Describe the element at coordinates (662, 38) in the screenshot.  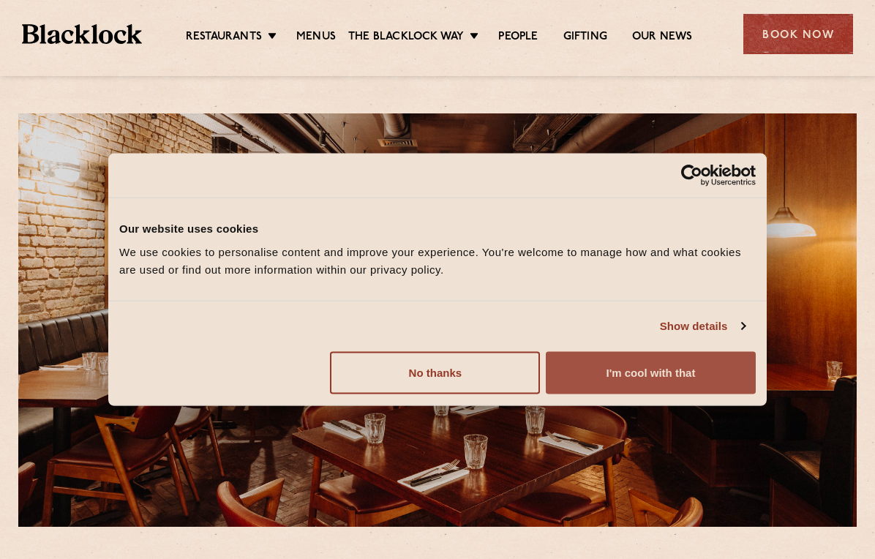
I see `a: Our News` at that location.